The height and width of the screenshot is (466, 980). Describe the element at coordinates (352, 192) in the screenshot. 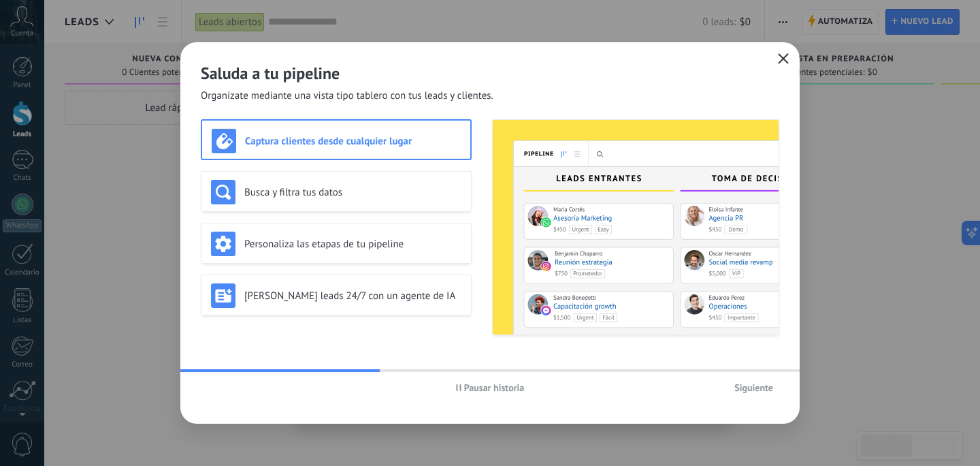

I see `h3: Busca y filtra tus datos` at that location.